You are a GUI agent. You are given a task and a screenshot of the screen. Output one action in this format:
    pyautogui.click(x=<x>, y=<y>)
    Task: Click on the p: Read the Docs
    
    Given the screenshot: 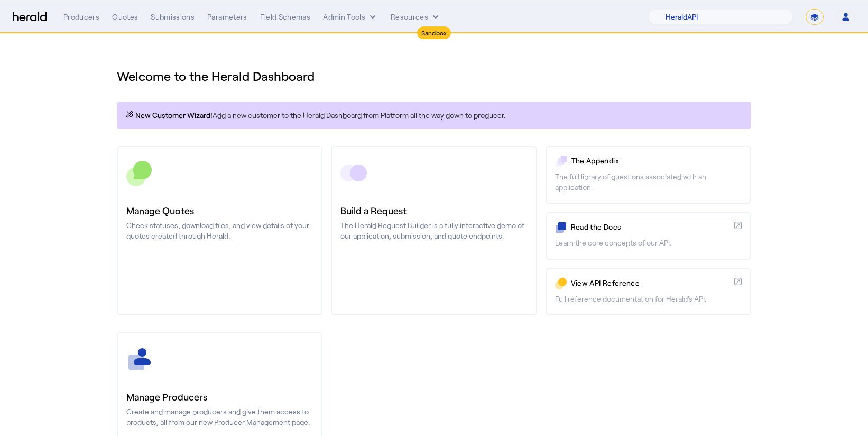 What is the action you would take?
    pyautogui.click(x=650, y=227)
    